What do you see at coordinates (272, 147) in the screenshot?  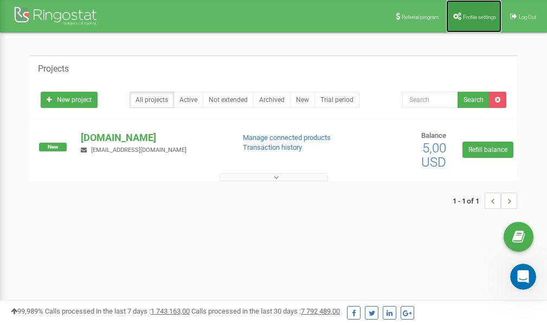 I see `a: Transaction history` at bounding box center [272, 147].